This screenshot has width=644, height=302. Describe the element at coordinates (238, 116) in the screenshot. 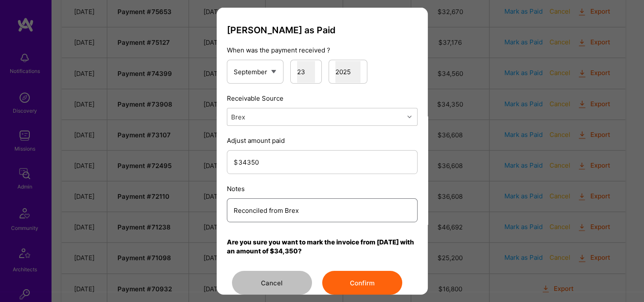

I see `div: Brex` at that location.